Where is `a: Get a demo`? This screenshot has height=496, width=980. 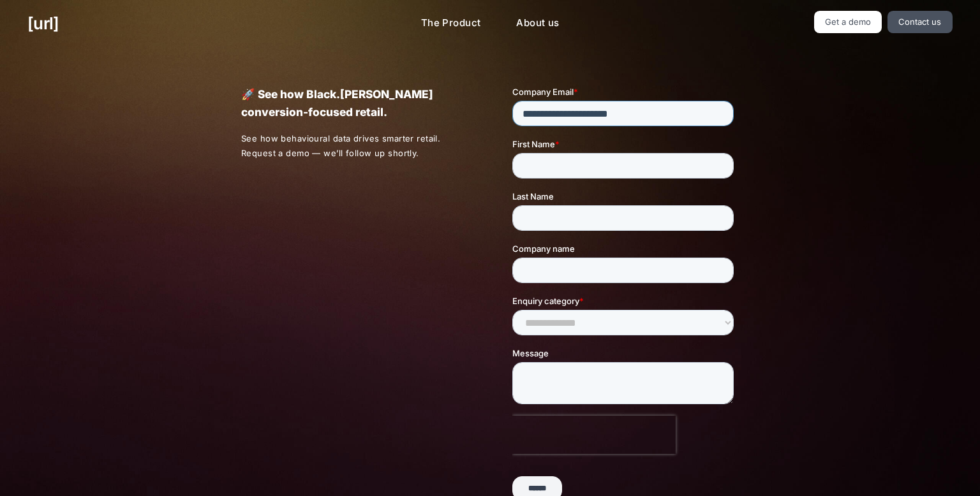
a: Get a demo is located at coordinates (847, 22).